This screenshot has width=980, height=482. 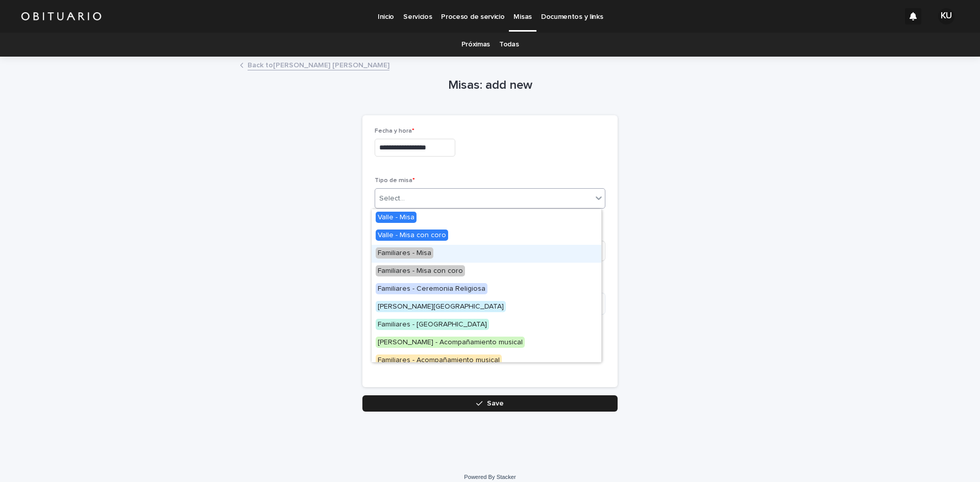 I want to click on div: Valle - Misa, so click(x=486, y=217).